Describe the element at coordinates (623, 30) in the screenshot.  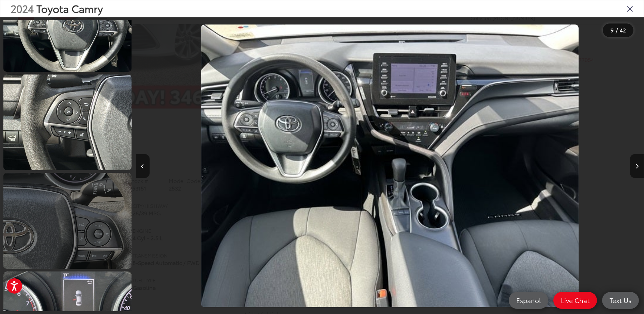
I see `span: 42` at that location.